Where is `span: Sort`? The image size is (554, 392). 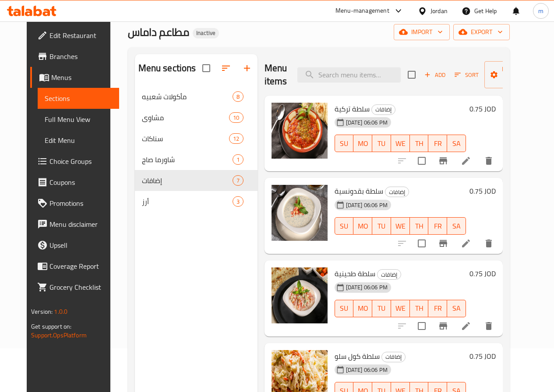
span: Sort is located at coordinates (466, 75).